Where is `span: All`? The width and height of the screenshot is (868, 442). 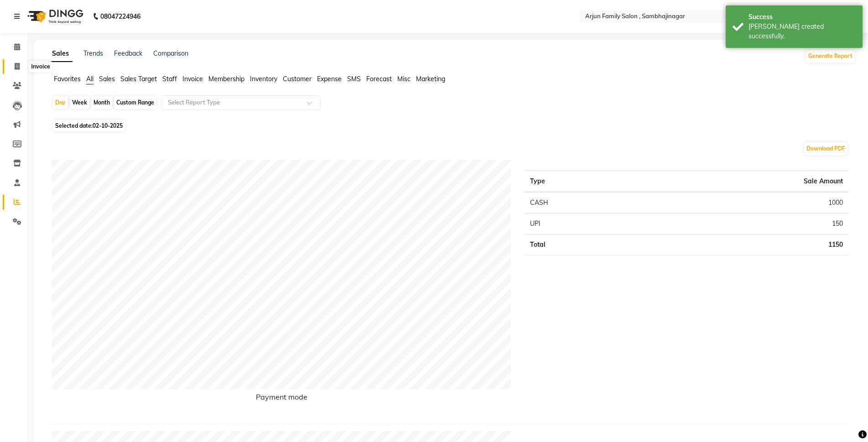 span: All is located at coordinates (90, 79).